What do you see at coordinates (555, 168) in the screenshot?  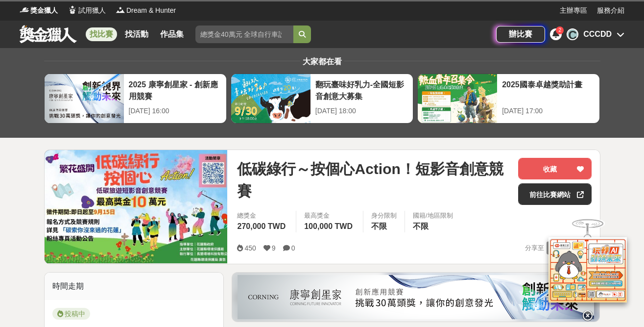 I see `button: 收藏` at bounding box center [555, 168].